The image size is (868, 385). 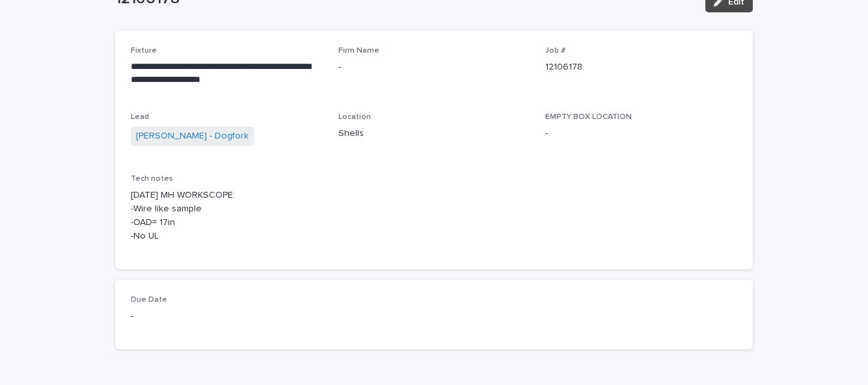 I want to click on span: Tech notes, so click(x=152, y=178).